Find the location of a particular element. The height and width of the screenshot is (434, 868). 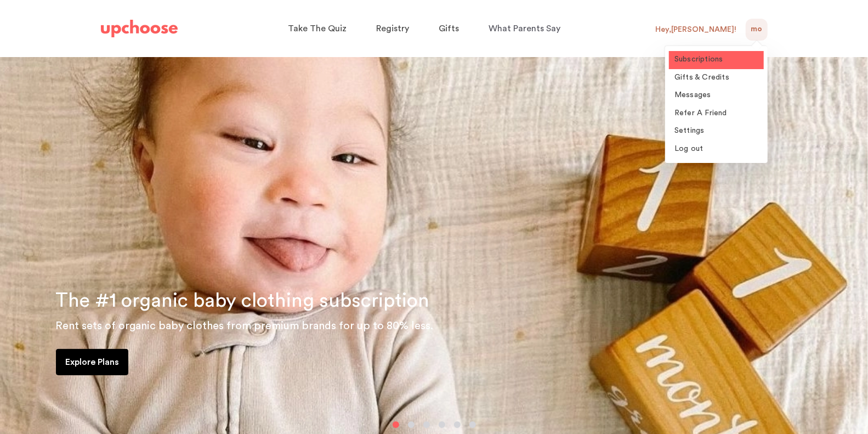

span: Messages is located at coordinates (693, 95).